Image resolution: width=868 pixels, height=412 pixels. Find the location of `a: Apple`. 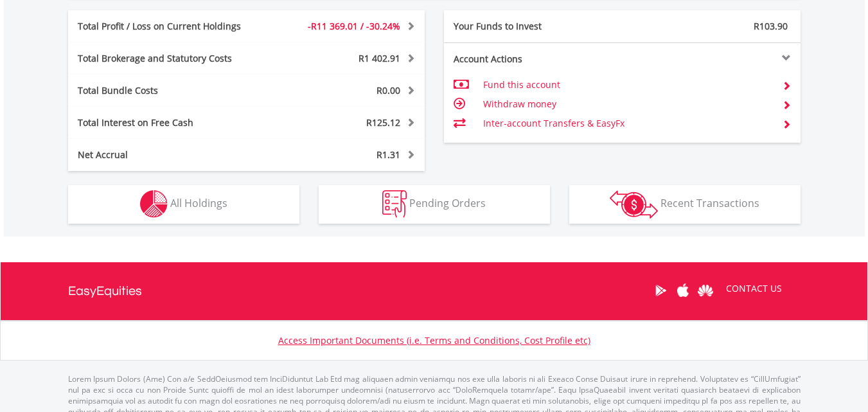

a: Apple is located at coordinates (683, 290).